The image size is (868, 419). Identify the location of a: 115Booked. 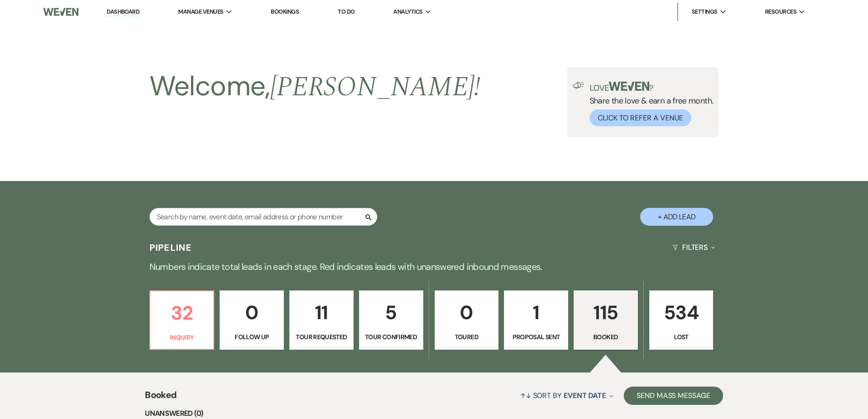
(605, 320).